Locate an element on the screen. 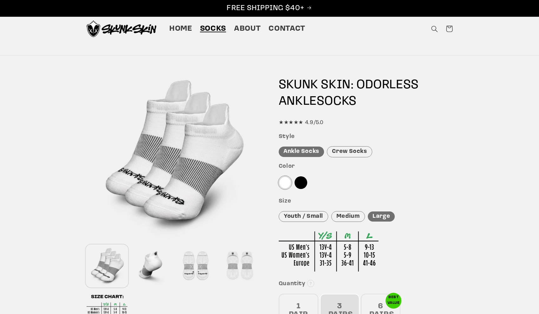 The width and height of the screenshot is (539, 314). h3: Style is located at coordinates (366, 137).